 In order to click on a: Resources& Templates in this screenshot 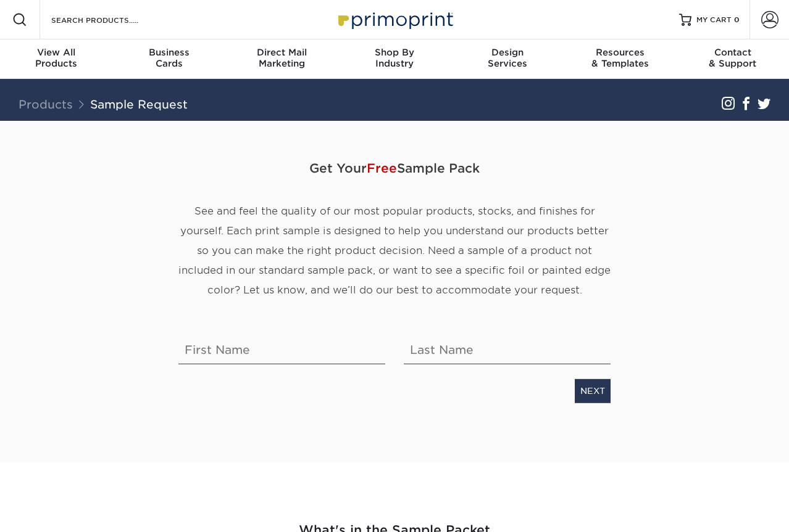, I will do `click(620, 59)`.